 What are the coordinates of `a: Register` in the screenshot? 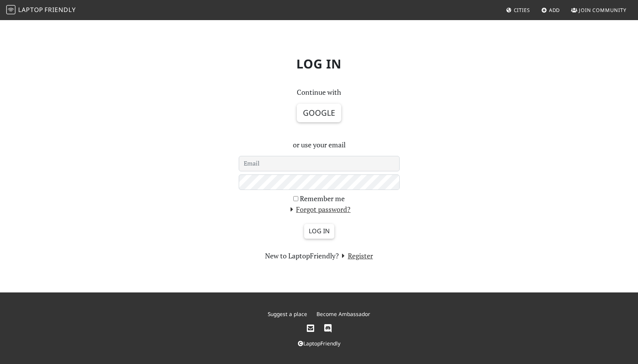 It's located at (356, 256).